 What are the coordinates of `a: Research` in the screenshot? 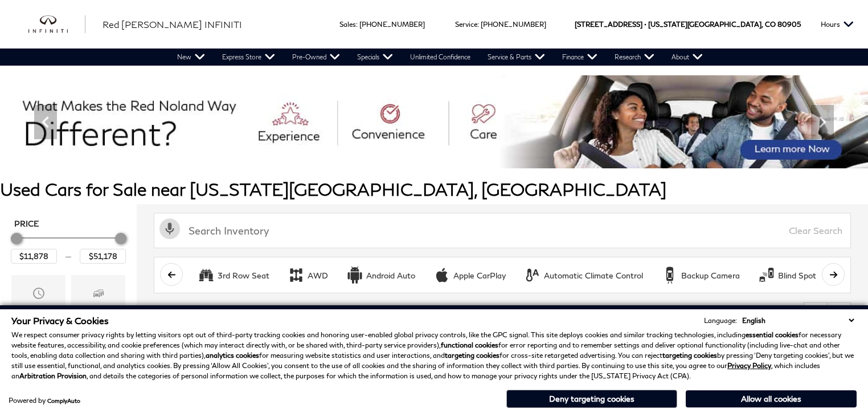 It's located at (635, 57).